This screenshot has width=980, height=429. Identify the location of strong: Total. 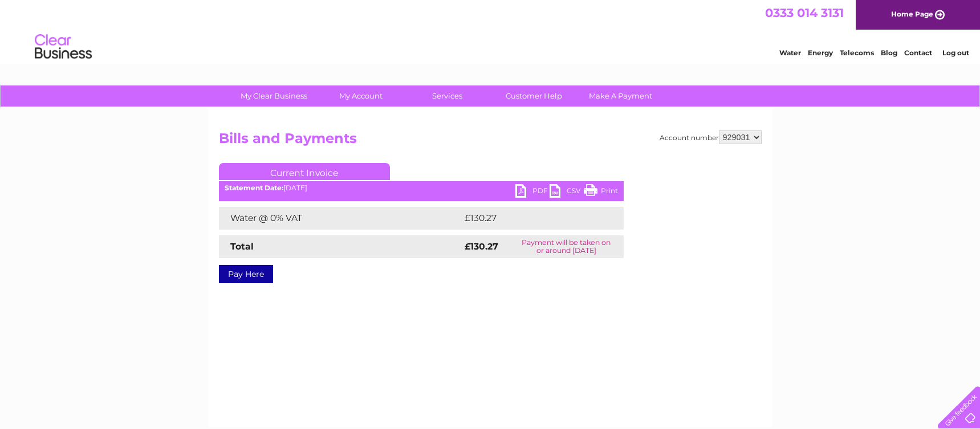
(242, 246).